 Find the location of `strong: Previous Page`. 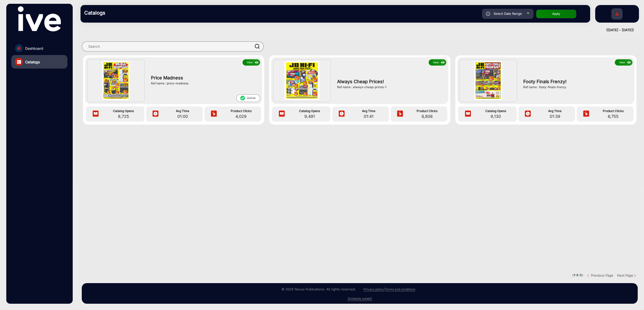

strong: Previous Page is located at coordinates (602, 276).